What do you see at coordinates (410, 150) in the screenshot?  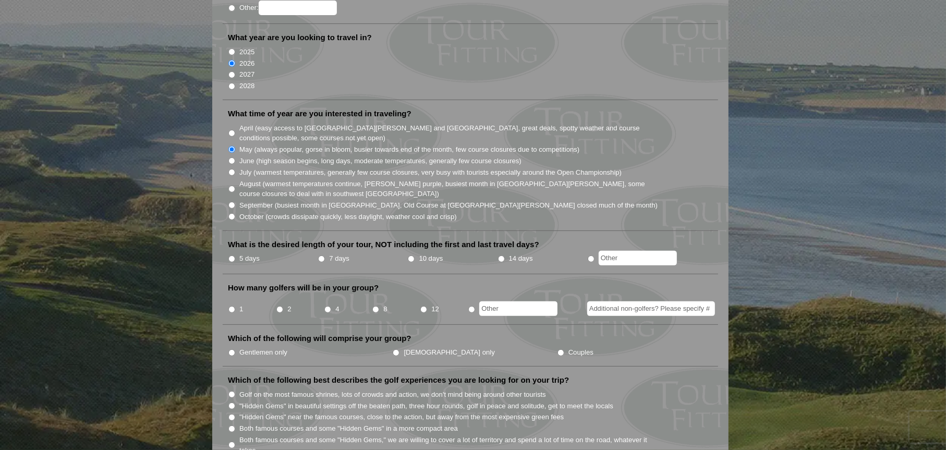 I see `label: May (always popular, gorse in bloom, busier towards end of the month, few course closures due to ...` at bounding box center [410, 150].